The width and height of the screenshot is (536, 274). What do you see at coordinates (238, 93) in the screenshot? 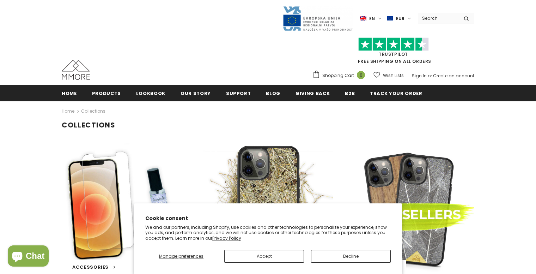
I see `a: support` at bounding box center [238, 93].